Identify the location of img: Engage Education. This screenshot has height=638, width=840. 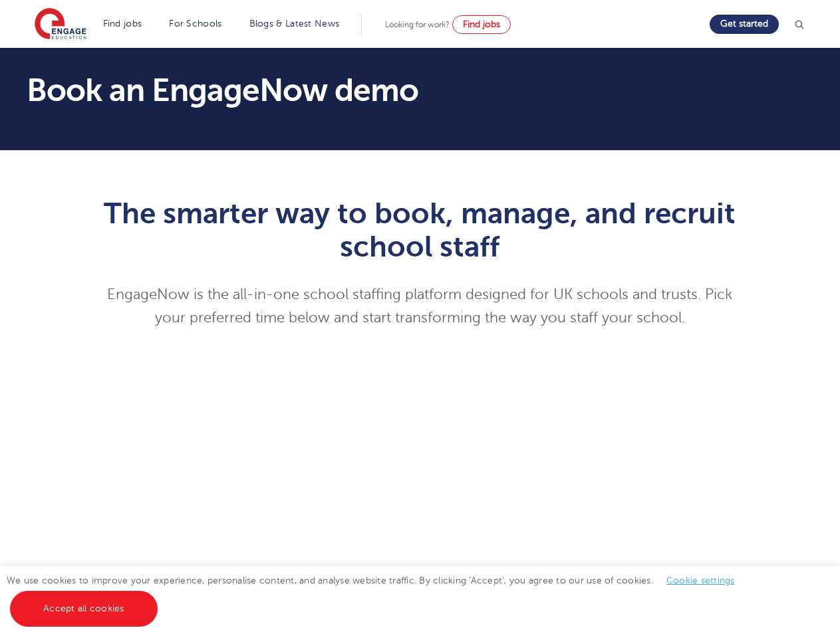
(61, 24).